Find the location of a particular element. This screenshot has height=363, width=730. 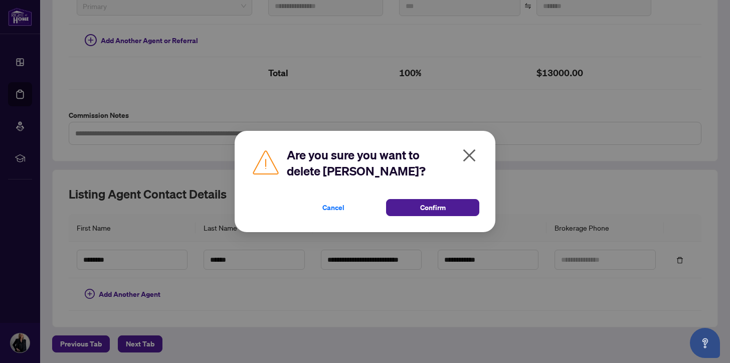

button: Confirm is located at coordinates (433, 208).